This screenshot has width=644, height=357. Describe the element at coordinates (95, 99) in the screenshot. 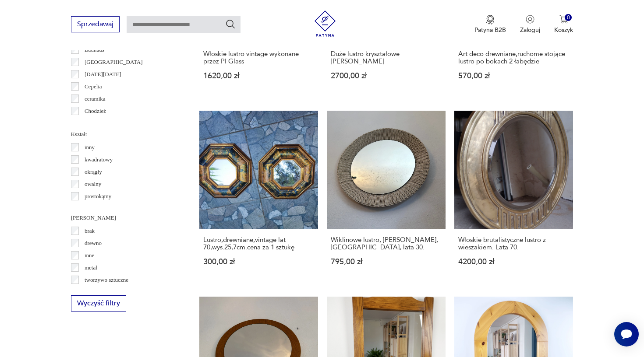

I see `p: ceramika` at that location.